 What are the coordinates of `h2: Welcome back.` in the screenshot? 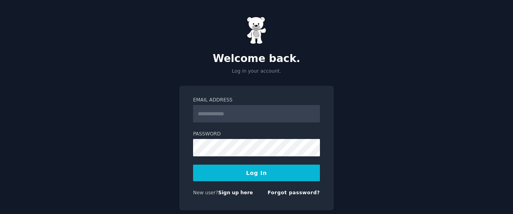 It's located at (256, 59).